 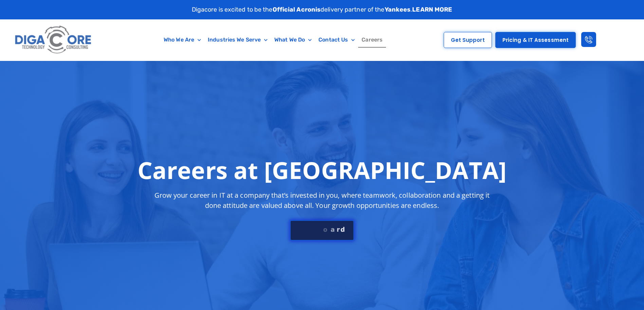 I want to click on nav: Menu, so click(x=273, y=40).